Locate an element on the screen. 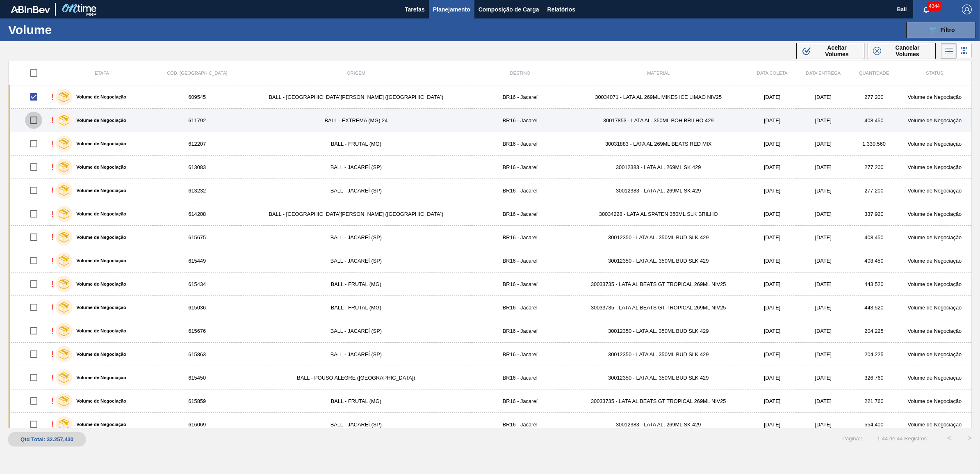 This screenshot has width=980, height=474. td: 615036 is located at coordinates (197, 307).